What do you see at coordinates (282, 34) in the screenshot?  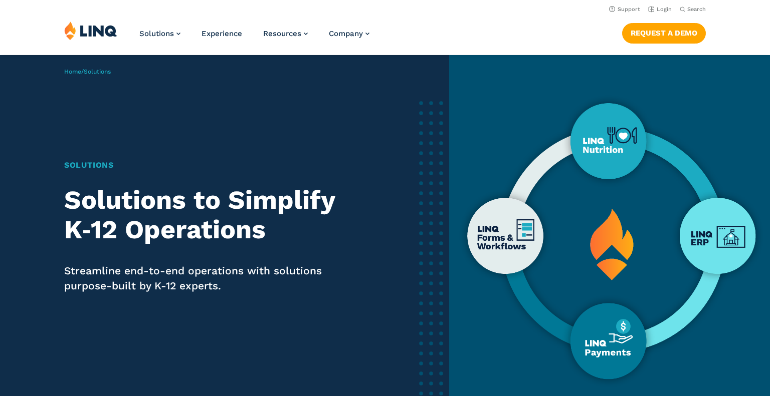 I see `span: Resources` at bounding box center [282, 34].